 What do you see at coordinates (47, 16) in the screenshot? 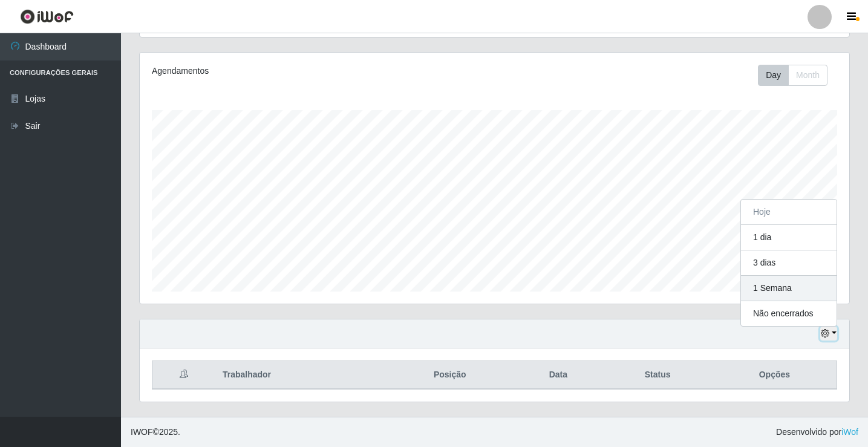
I see `img: CoreUI Logo` at bounding box center [47, 16].